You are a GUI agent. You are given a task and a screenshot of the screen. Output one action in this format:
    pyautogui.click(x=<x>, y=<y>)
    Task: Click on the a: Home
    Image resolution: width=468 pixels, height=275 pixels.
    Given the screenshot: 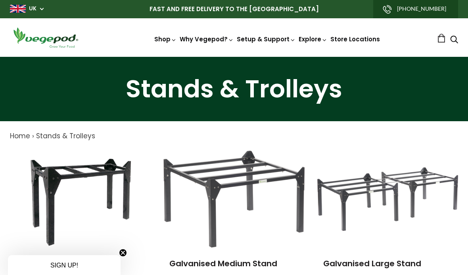 What is the action you would take?
    pyautogui.click(x=20, y=136)
    